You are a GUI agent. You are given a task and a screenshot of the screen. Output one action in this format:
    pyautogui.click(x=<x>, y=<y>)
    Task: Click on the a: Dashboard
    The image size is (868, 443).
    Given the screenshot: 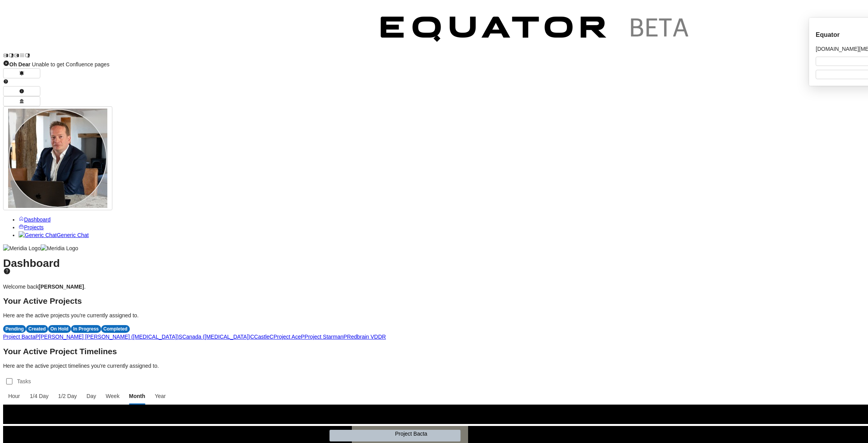 What is the action you would take?
    pyautogui.click(x=34, y=220)
    